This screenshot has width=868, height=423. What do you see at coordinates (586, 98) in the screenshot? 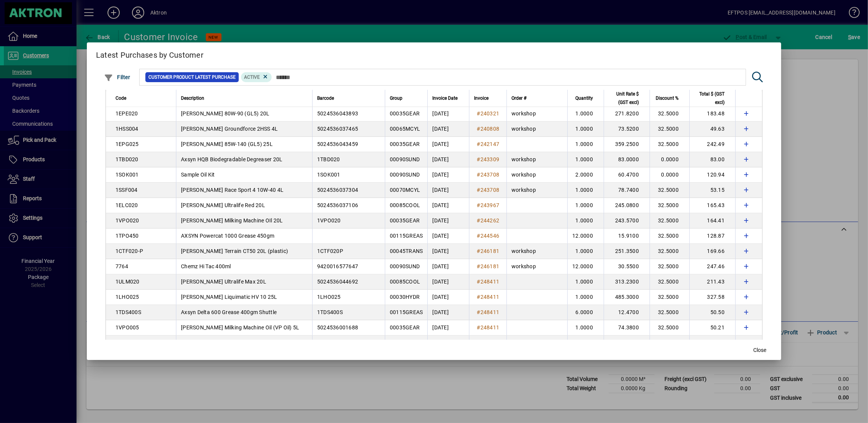
I see `div: Quantity` at bounding box center [586, 98].